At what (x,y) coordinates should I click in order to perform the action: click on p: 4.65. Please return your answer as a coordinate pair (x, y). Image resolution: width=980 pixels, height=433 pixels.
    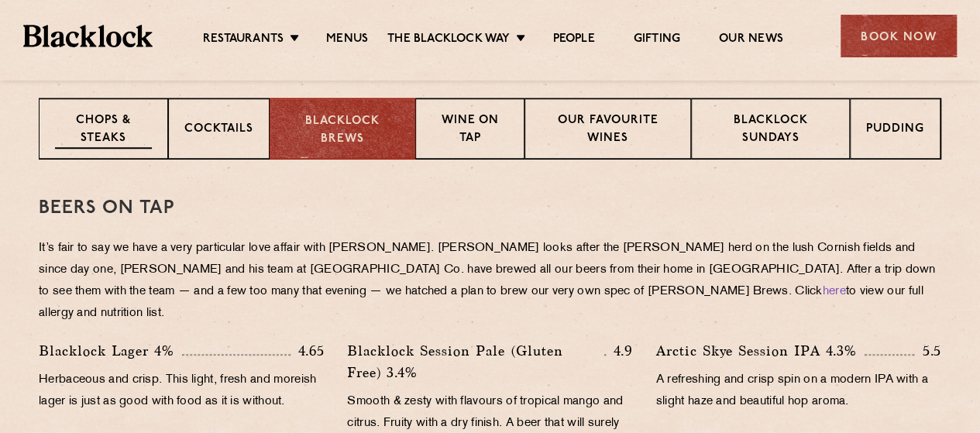
    Looking at the image, I should click on (307, 351).